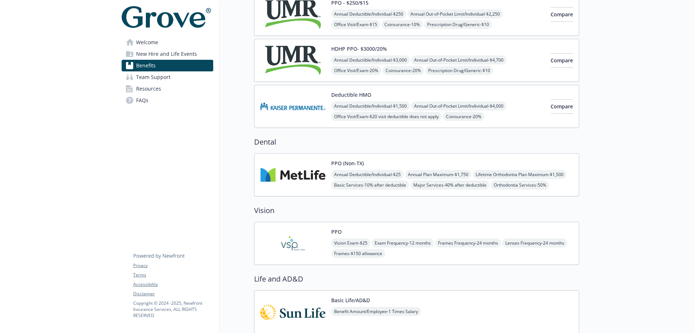 The image size is (695, 333). Describe the element at coordinates (146, 66) in the screenshot. I see `span: Benefits` at that location.